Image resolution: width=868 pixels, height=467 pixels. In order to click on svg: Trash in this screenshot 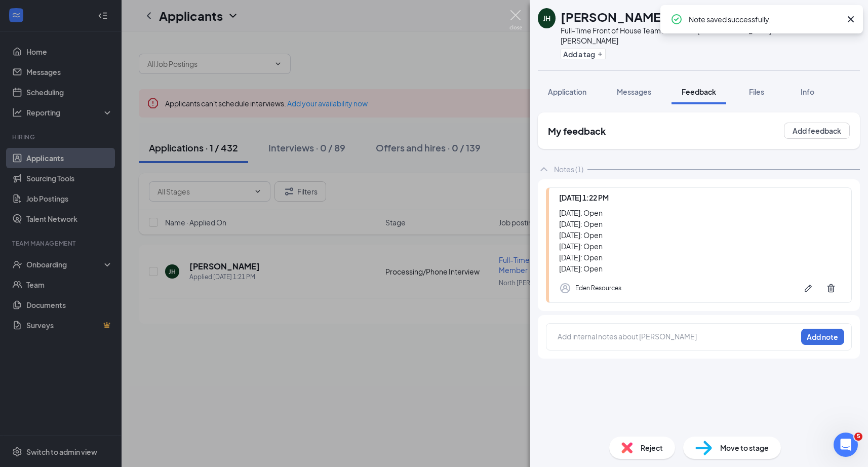, I will do `click(831, 288)`.